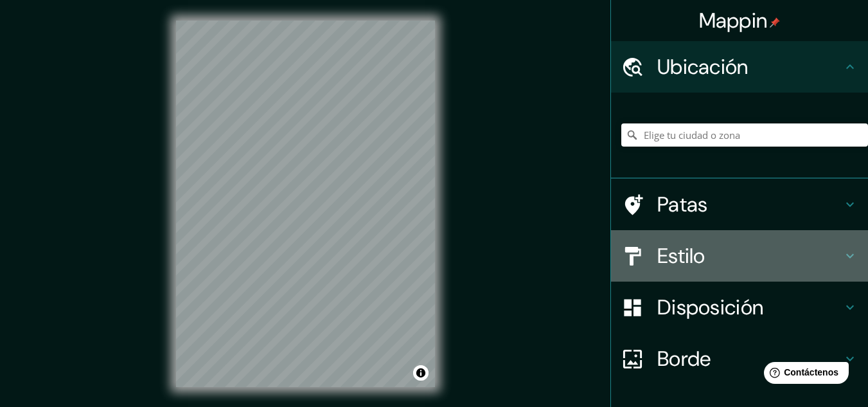 This screenshot has height=407, width=868. Describe the element at coordinates (710, 308) in the screenshot. I see `font: Disposición` at that location.